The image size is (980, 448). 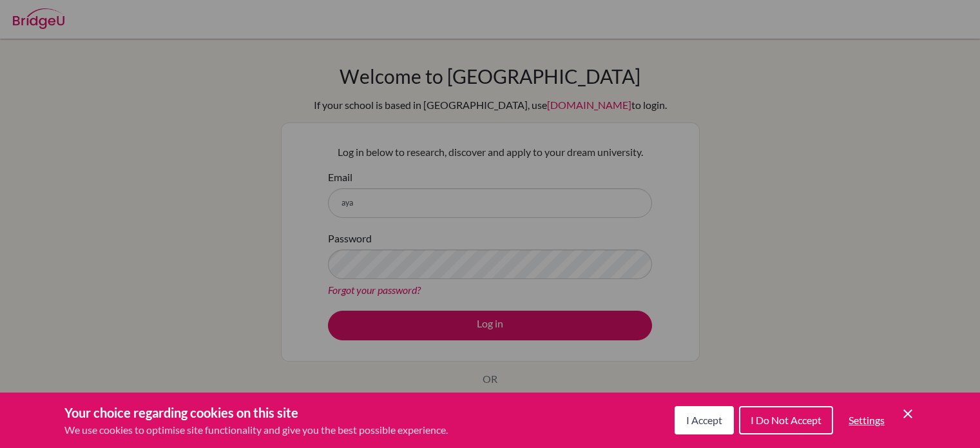 I want to click on span: Settings, so click(x=867, y=420).